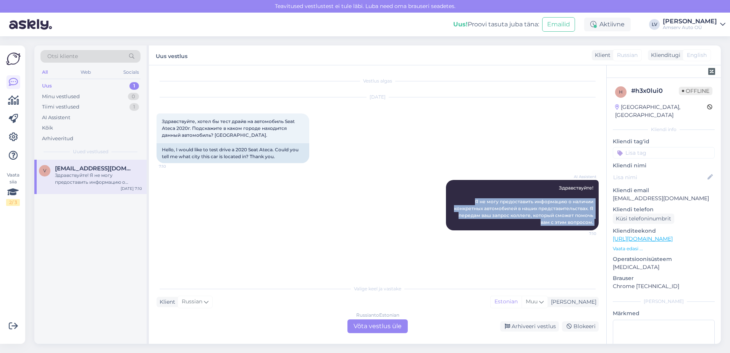 This screenshot has height=353, width=730. What do you see at coordinates (663, 313) in the screenshot?
I see `p: Märkmed` at bounding box center [663, 313].